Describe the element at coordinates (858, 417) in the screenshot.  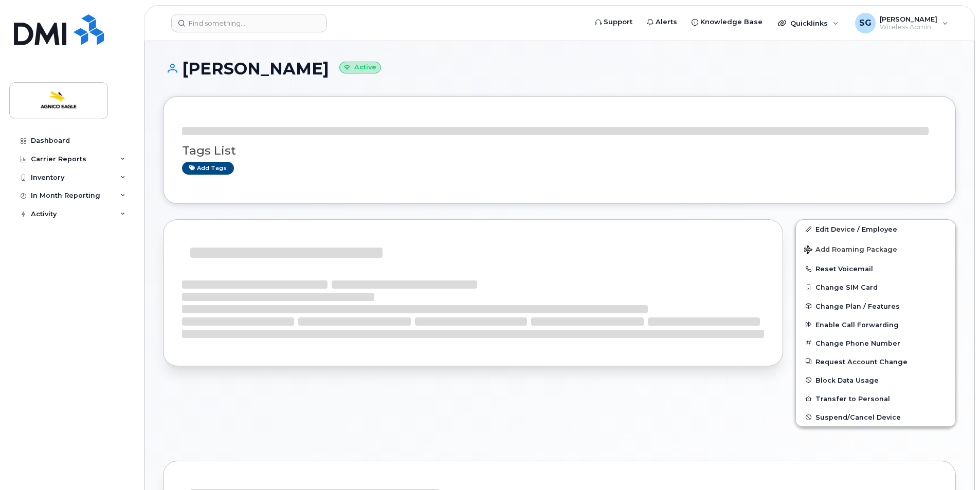
I see `span: Suspend/Cancel Device` at that location.